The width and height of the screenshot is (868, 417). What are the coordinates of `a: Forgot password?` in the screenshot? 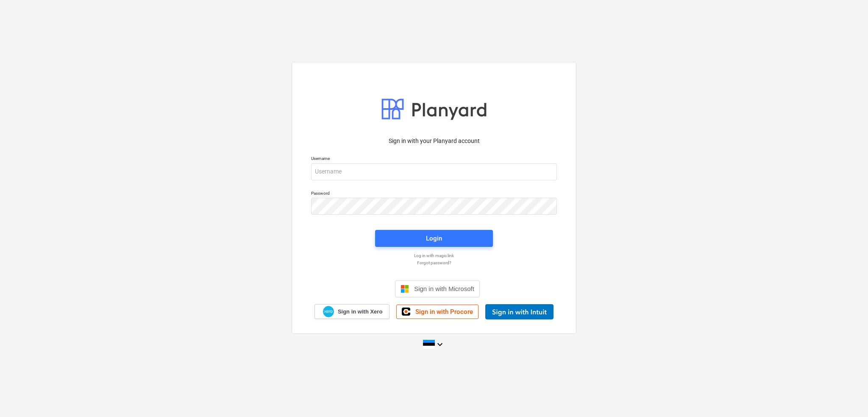 It's located at (434, 263).